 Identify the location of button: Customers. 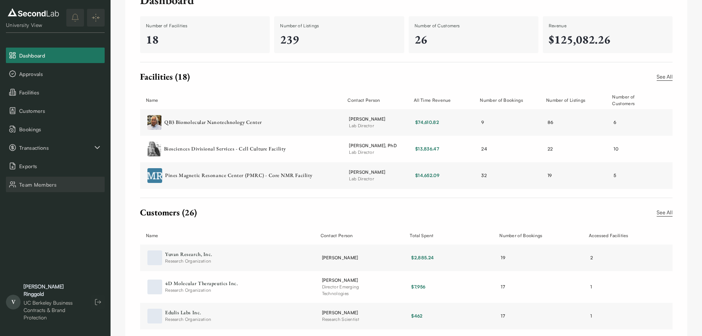
(55, 111).